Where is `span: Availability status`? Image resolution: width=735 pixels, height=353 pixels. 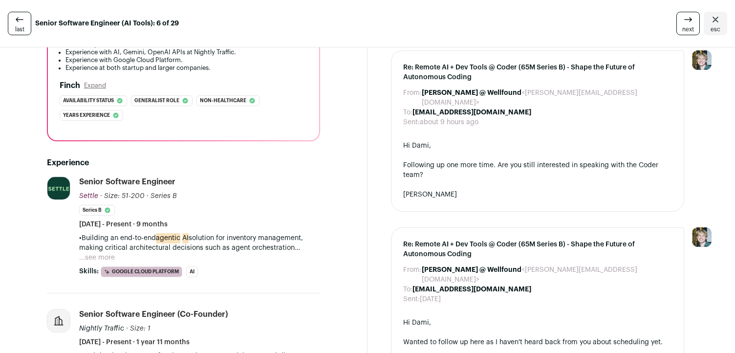
span: Availability status is located at coordinates (88, 101).